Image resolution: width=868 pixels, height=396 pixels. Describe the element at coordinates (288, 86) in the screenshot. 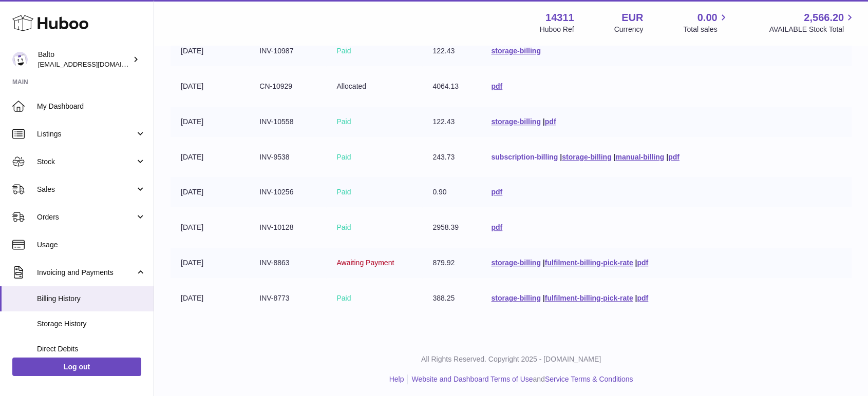

I see `td: CN-10929` at that location.